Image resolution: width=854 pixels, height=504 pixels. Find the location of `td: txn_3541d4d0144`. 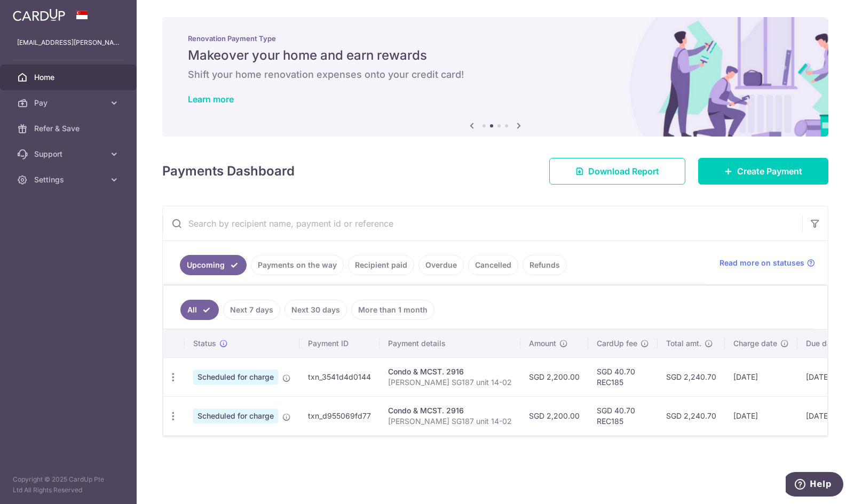

td: txn_3541d4d0144 is located at coordinates (339, 377).